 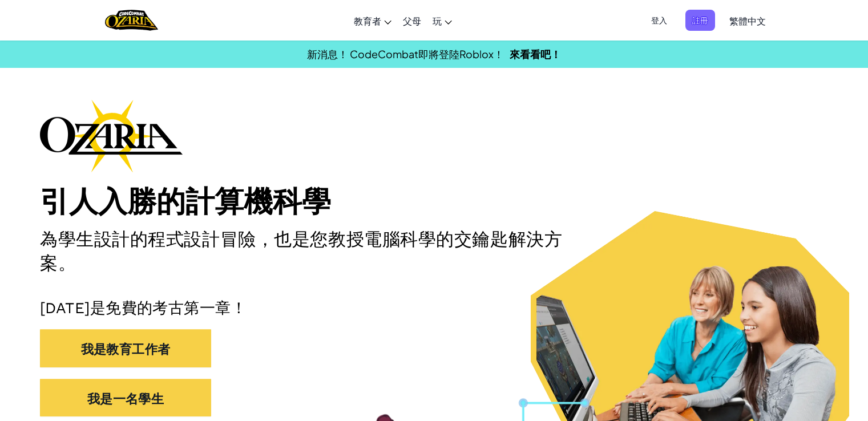 What do you see at coordinates (535, 53) in the screenshot?
I see `font: 來看看吧！` at bounding box center [535, 53].